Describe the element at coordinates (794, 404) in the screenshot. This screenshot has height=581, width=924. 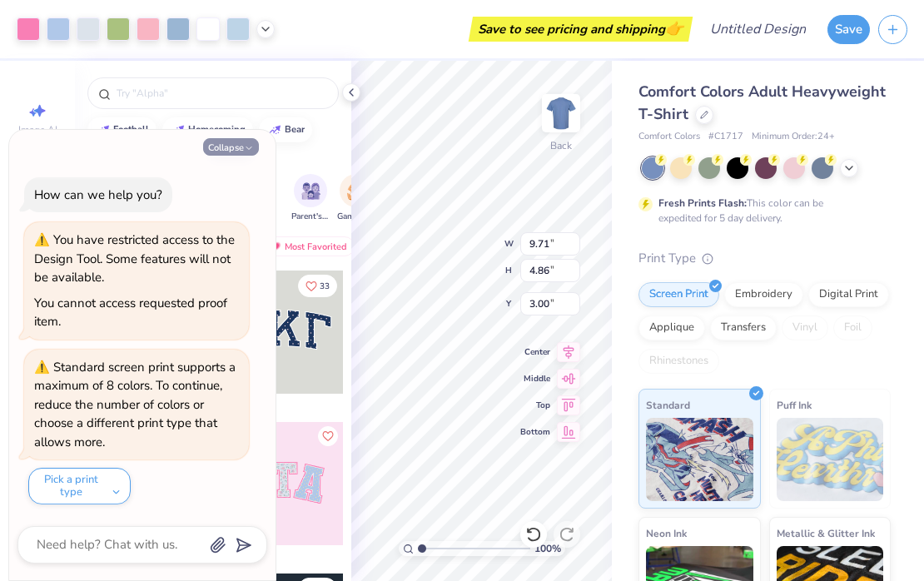
I see `span: Puff Ink` at that location.